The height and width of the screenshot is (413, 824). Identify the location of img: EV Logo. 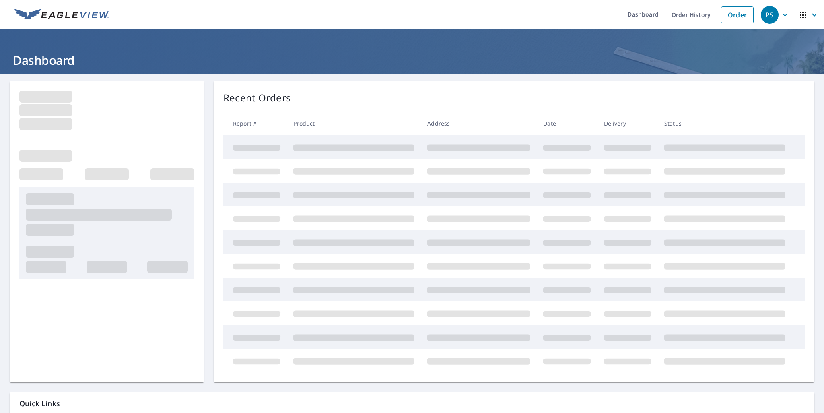
(62, 15).